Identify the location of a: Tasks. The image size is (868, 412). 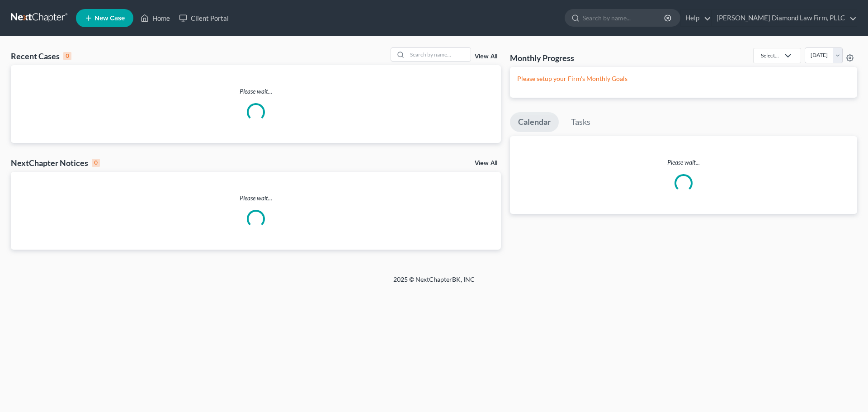
(580, 122).